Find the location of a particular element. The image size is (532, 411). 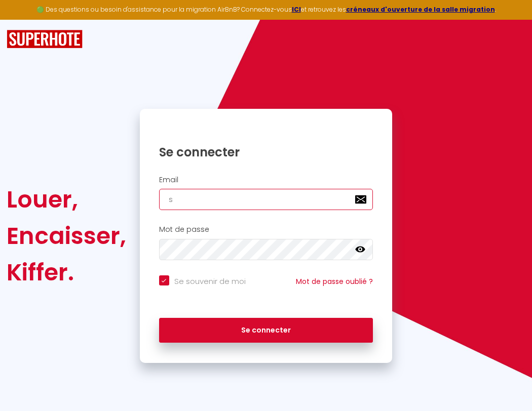

div: Kiffer. is located at coordinates (66, 273).